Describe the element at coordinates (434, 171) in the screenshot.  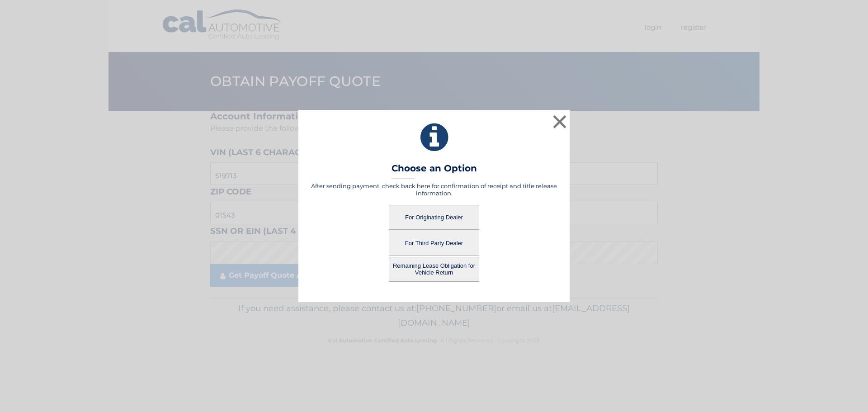
I see `h3: Choose an Option` at that location.